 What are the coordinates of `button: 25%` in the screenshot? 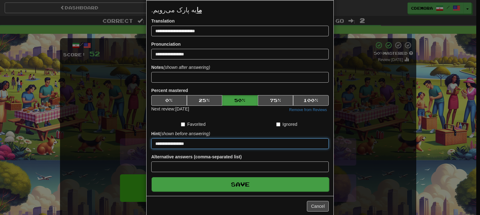 It's located at (205, 100).